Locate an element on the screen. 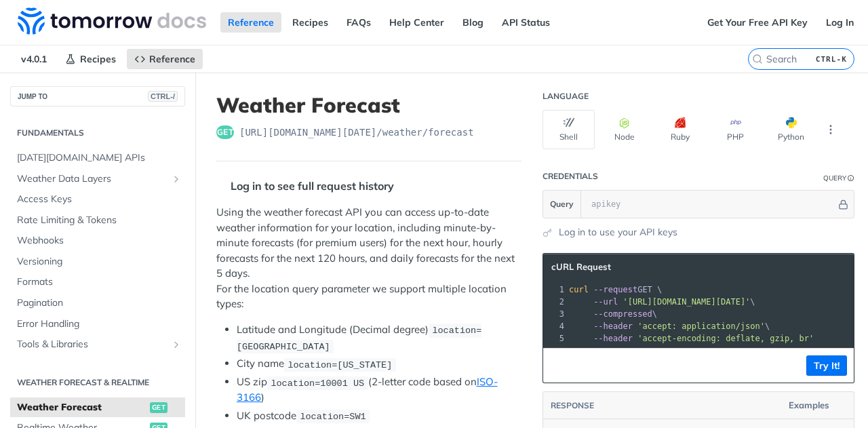 The height and width of the screenshot is (428, 868). span: Pagination is located at coordinates (99, 304).